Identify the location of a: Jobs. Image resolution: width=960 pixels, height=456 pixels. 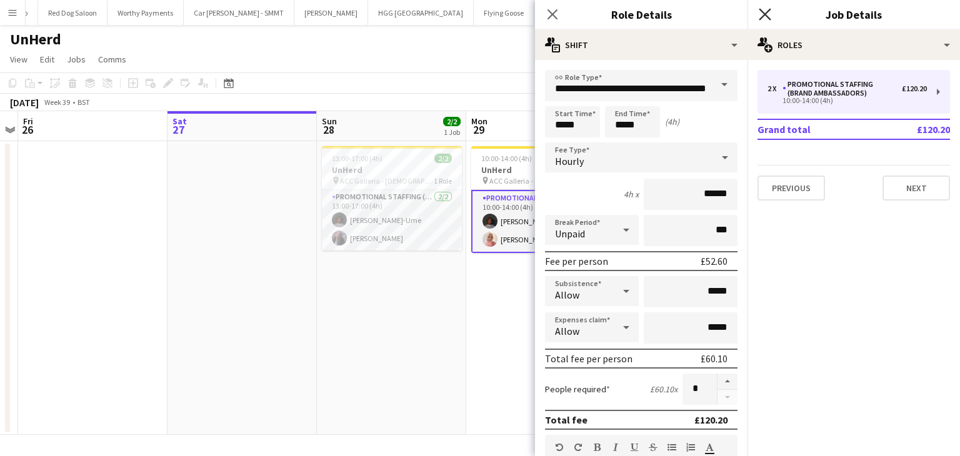
(76, 59).